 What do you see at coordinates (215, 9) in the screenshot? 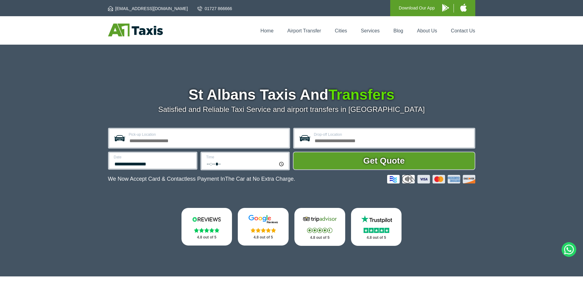
I see `a: 01727 866666` at bounding box center [215, 9].